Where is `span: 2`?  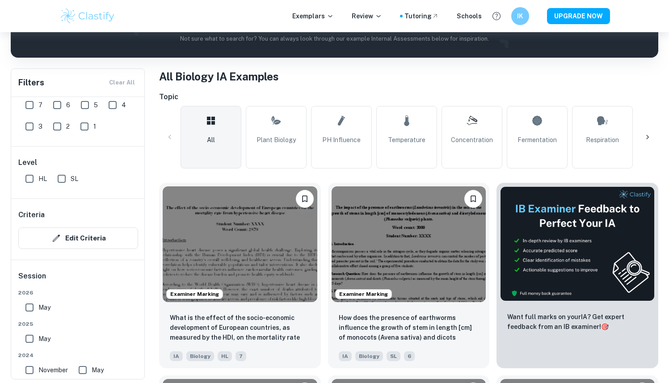
span: 2 is located at coordinates (68, 126).